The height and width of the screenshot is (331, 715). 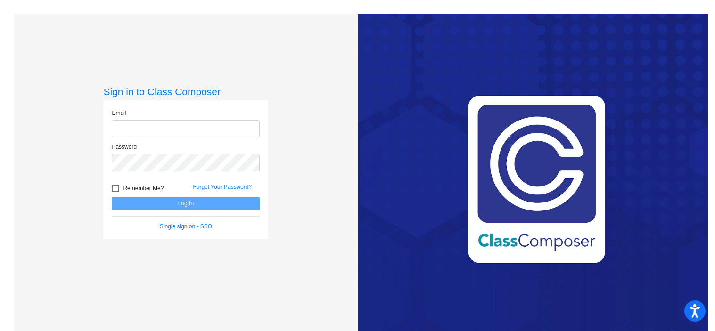 I want to click on a: Single sign on - SSO, so click(x=186, y=227).